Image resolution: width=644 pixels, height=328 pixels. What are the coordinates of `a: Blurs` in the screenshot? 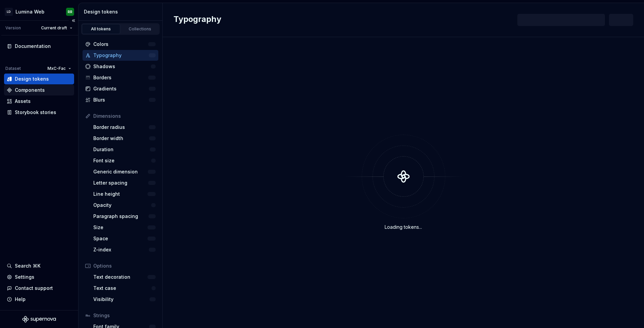 It's located at (120, 100).